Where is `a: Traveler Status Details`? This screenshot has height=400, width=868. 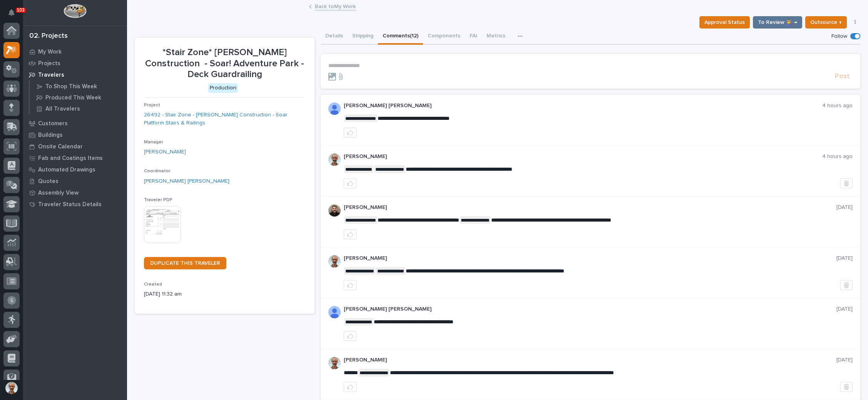 a: Traveler Status Details is located at coordinates (75, 204).